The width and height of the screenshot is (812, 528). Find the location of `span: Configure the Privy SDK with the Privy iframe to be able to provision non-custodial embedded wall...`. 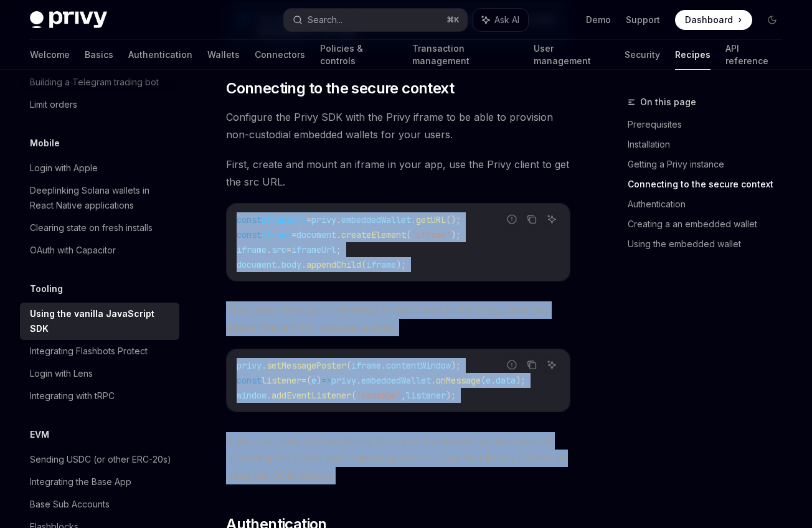

span: Configure the Privy SDK with the Privy iframe to be able to provision non-custodial embedded wall... is located at coordinates (398, 126).